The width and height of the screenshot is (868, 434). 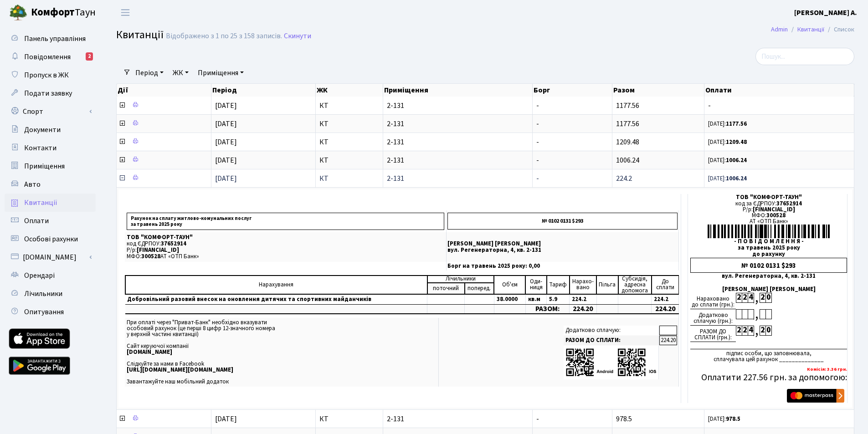 What do you see at coordinates (479, 288) in the screenshot?
I see `td: поперед.` at bounding box center [479, 288].